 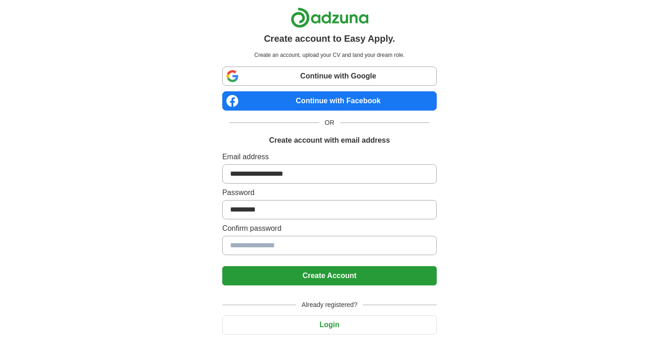 I want to click on span: OR, so click(x=329, y=123).